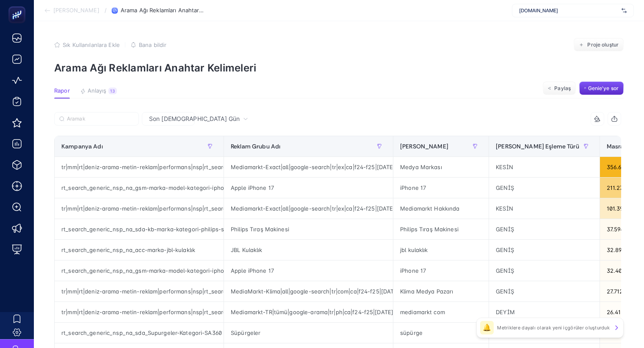 The height and width of the screenshot is (348, 644). I want to click on span: Genie'ye sor, so click(604, 89).